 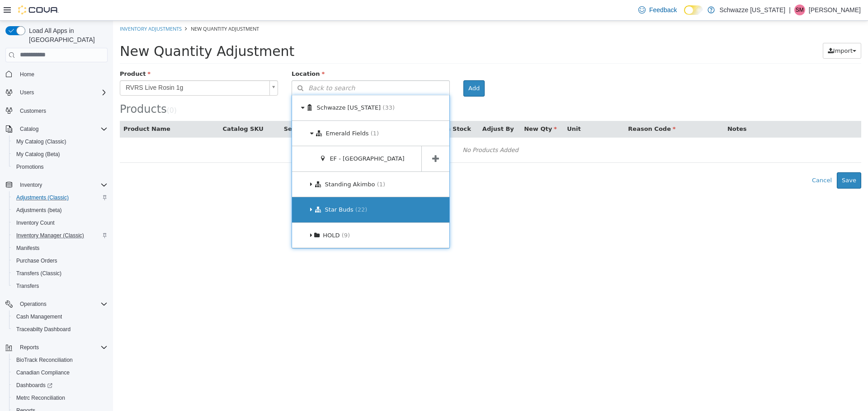 What do you see at coordinates (38, 10) in the screenshot?
I see `img: Cova` at bounding box center [38, 10].